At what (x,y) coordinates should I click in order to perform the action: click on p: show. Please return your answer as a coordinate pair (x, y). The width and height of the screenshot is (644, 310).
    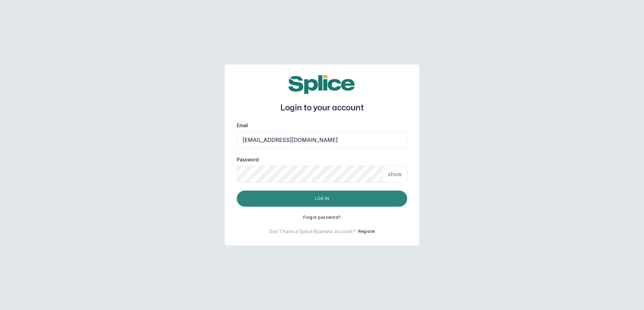
    Looking at the image, I should click on (395, 174).